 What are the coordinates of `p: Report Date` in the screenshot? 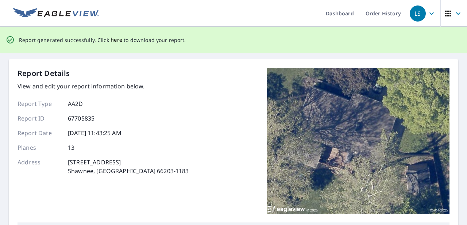 It's located at (39, 133).